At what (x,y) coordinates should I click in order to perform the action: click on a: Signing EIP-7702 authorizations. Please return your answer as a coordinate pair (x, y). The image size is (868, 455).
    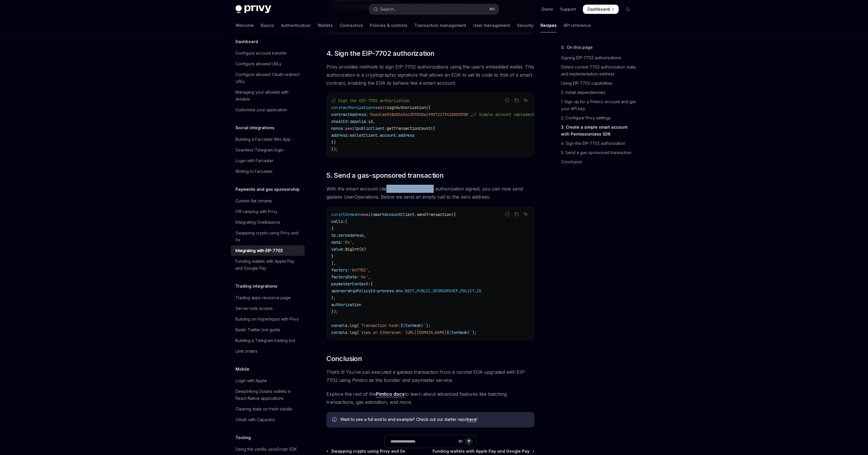
    Looking at the image, I should click on (599, 57).